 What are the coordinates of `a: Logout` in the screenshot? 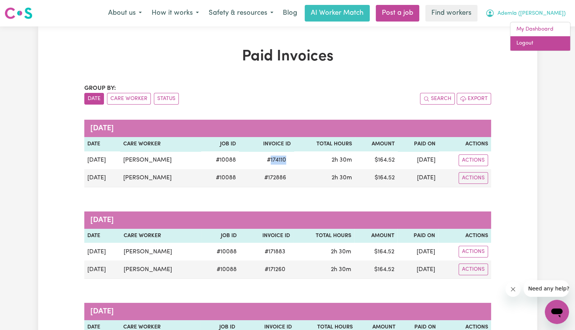 It's located at (540, 43).